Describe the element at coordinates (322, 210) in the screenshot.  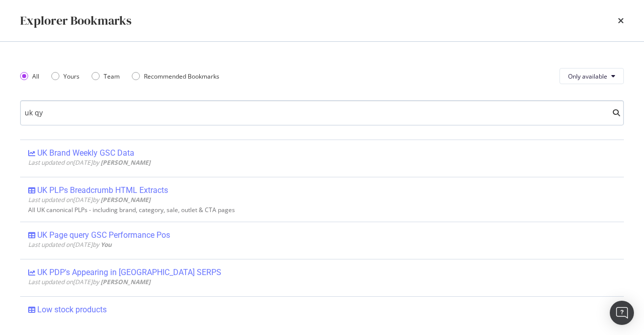
I see `div: All UK canonical PLPs - including brand, category, sale, outlet & CTA pages` at that location.